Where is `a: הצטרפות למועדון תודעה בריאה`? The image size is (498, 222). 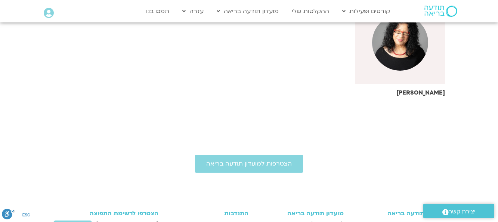
a: הצטרפות למועדון תודעה בריאה is located at coordinates (249, 164).